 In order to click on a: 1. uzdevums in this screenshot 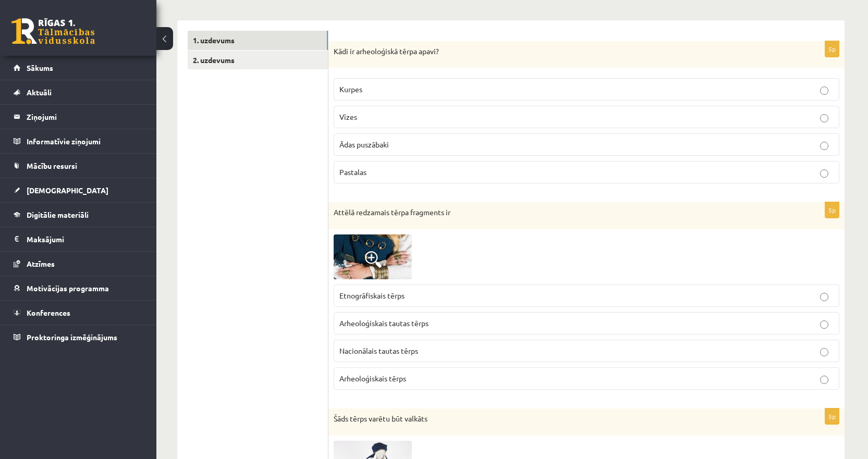, I will do `click(257, 40)`.